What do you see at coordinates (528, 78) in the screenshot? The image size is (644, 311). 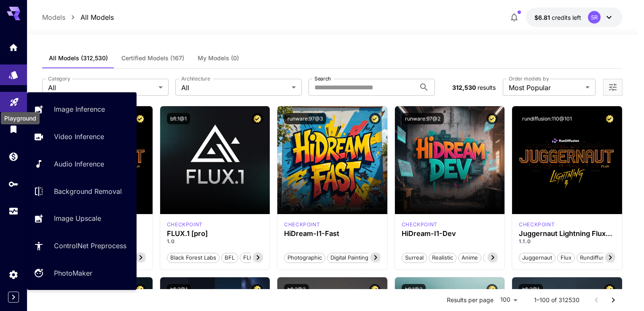 I see `label: Order models by` at bounding box center [528, 78].